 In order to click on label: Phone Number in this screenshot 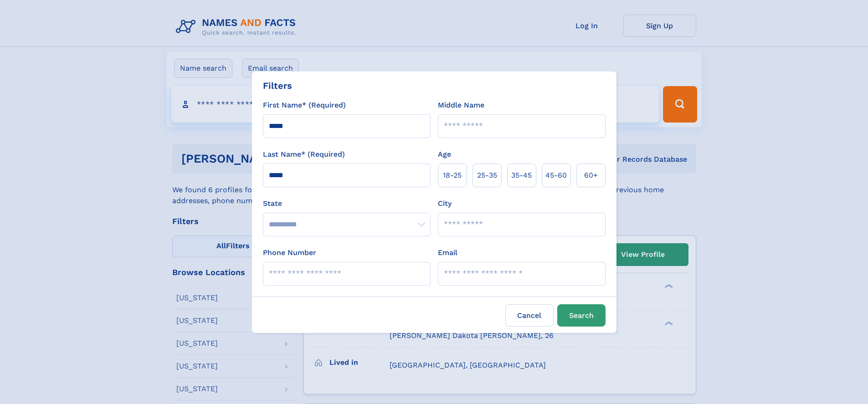, I will do `click(289, 253)`.